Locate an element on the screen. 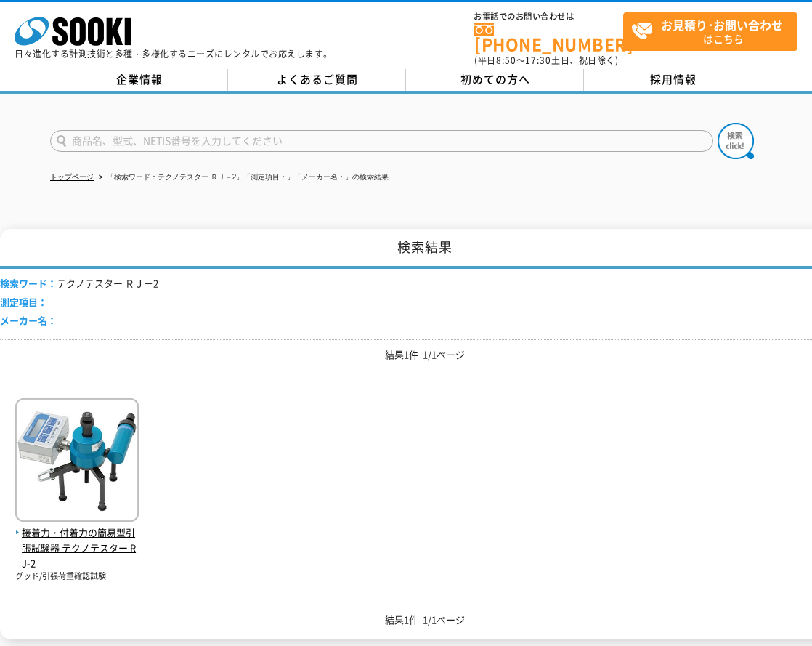 Image resolution: width=812 pixels, height=646 pixels. img: btn_search.png is located at coordinates (736, 141).